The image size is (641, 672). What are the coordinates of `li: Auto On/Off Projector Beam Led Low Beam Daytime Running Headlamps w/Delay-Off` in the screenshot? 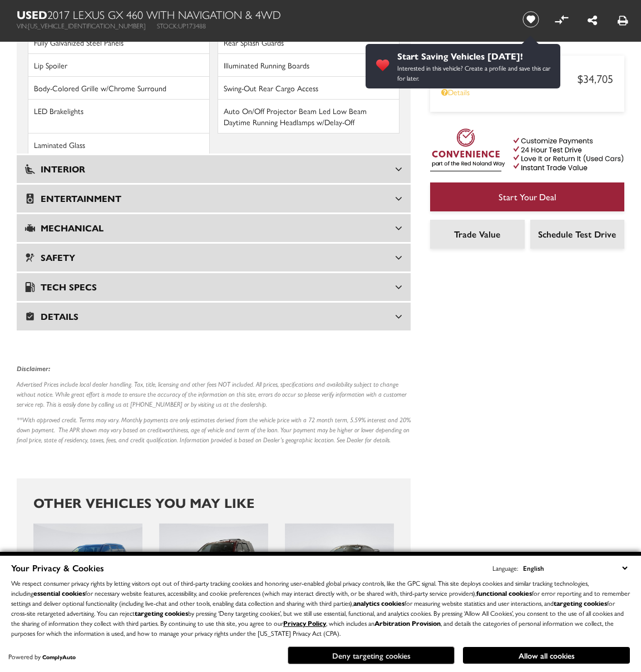 It's located at (309, 116).